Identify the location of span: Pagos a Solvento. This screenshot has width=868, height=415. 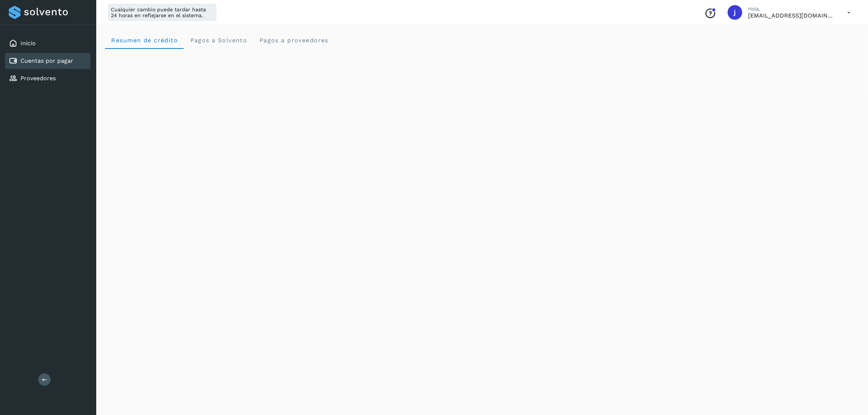
(219, 40).